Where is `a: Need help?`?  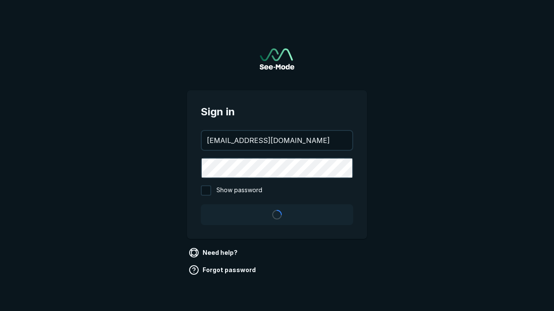
a: Need help? is located at coordinates (214, 253).